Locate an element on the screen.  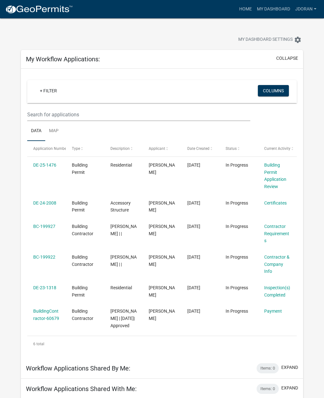
span: 10/17/2024 is located at coordinates (194, 203).